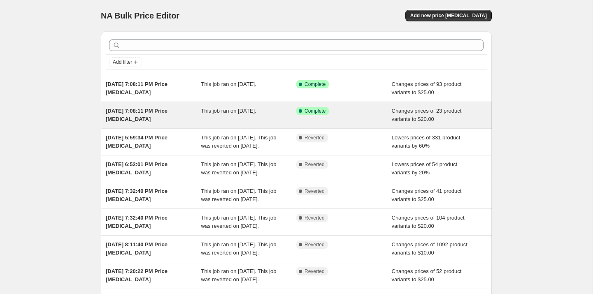  Describe the element at coordinates (140, 16) in the screenshot. I see `span: NA Bulk Price Editor` at that location.